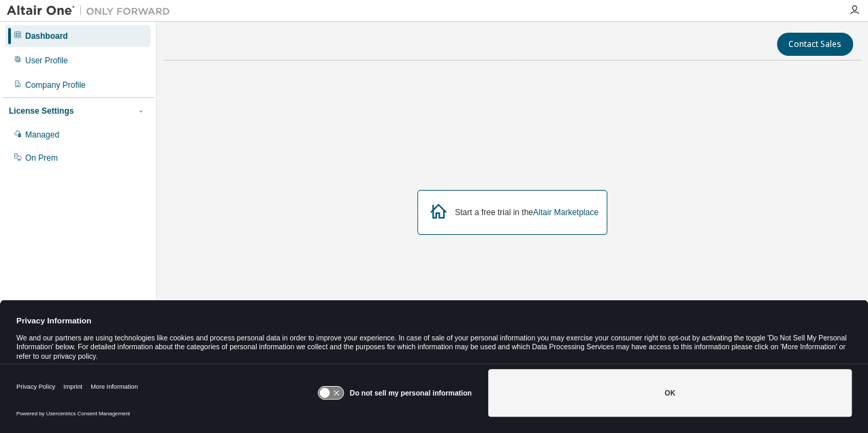  I want to click on img: Altair One, so click(92, 11).